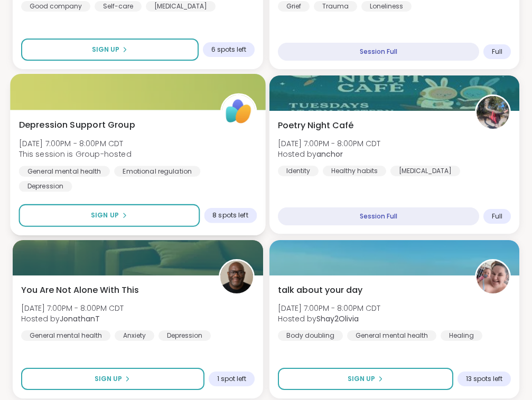 The height and width of the screenshot is (400, 532). I want to click on span: talk about your day, so click(320, 291).